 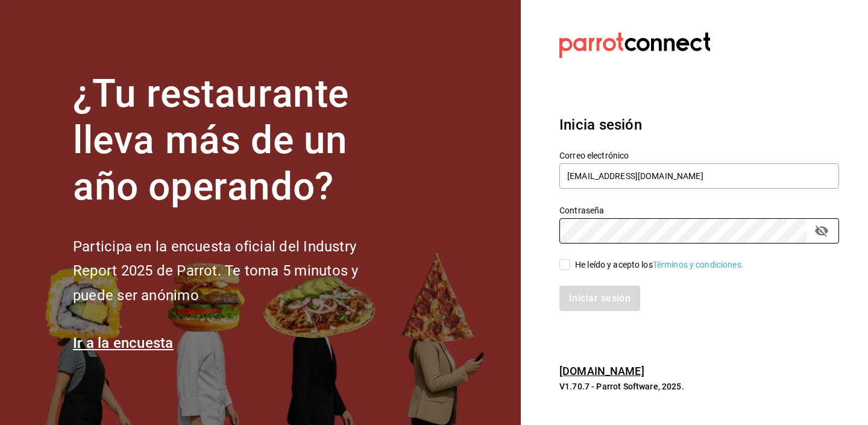 What do you see at coordinates (659, 265) in the screenshot?
I see `div: He leído y acepto los` at bounding box center [659, 265].